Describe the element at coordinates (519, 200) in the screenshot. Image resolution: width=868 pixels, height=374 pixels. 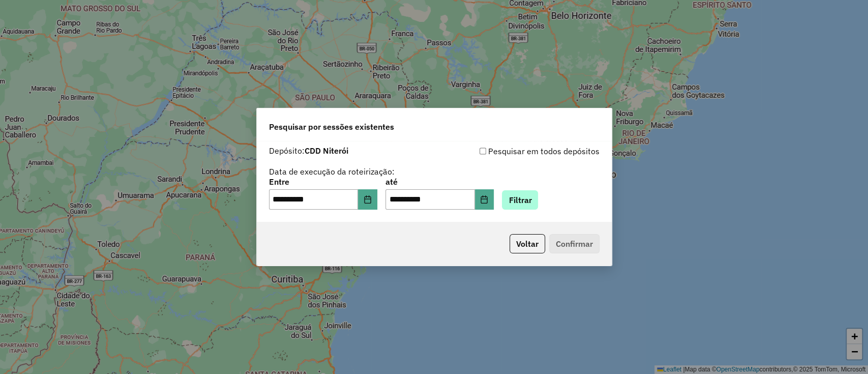
I see `button: Filtrar` at that location.